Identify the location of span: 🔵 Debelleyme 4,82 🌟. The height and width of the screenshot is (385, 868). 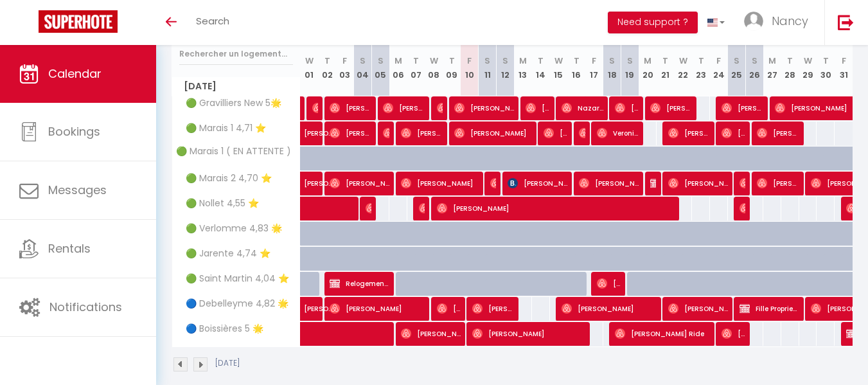
(233, 304).